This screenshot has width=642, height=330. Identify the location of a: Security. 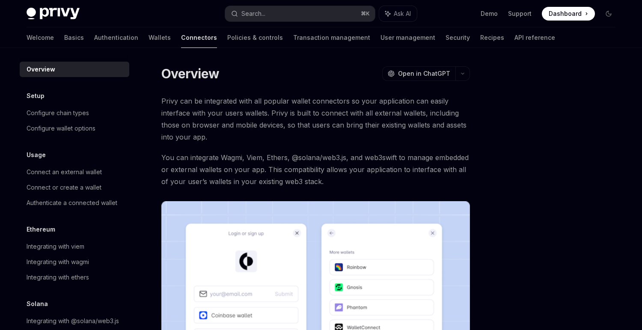
(458, 38).